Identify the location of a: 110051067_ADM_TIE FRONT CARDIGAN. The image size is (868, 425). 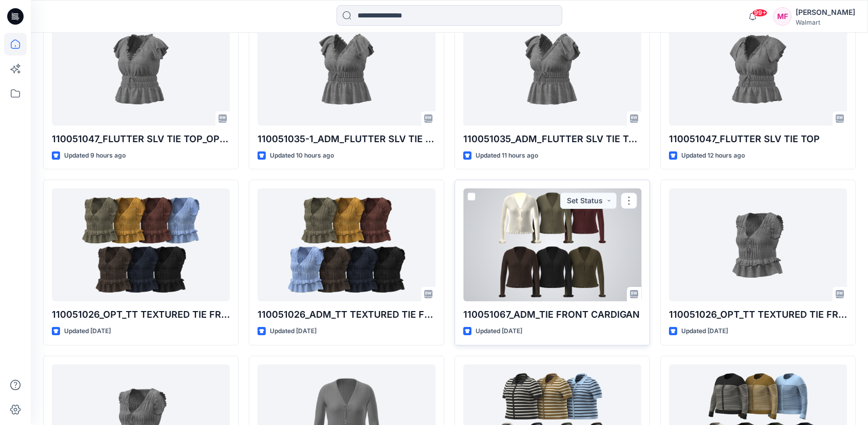
(552, 244).